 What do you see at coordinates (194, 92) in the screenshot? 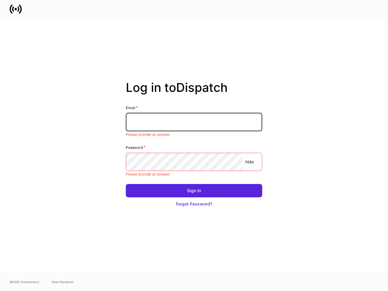
I see `h2: Log in to Dispatch` at bounding box center [194, 92].